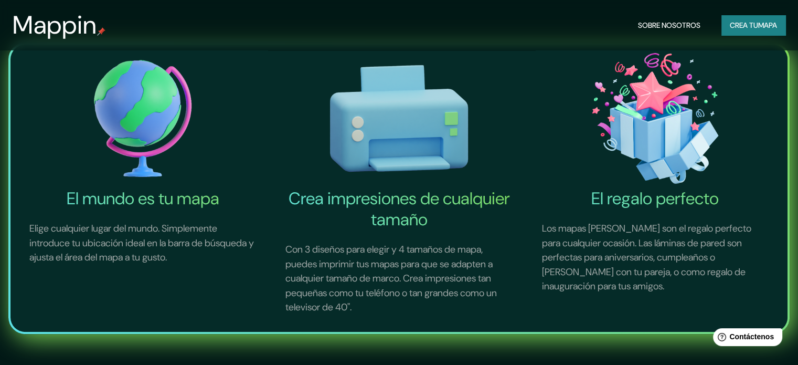 The height and width of the screenshot is (365, 798). What do you see at coordinates (669, 25) in the screenshot?
I see `button: Sobre nosotros` at bounding box center [669, 25].